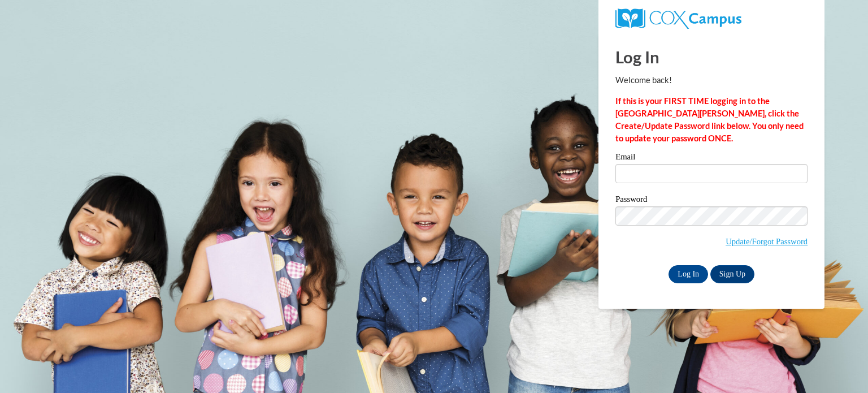  I want to click on a: Update/Forgot Password, so click(767, 242).